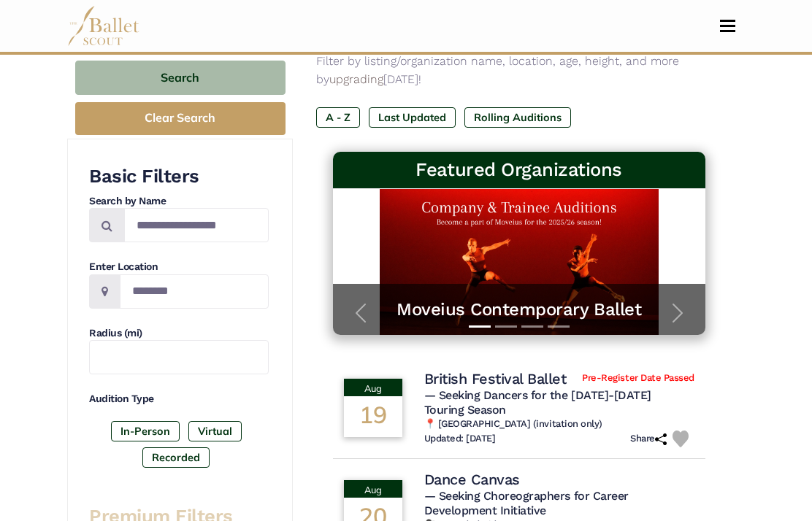 The width and height of the screenshot is (812, 521). Describe the element at coordinates (179, 334) in the screenshot. I see `h4: Radius (mi)` at that location.